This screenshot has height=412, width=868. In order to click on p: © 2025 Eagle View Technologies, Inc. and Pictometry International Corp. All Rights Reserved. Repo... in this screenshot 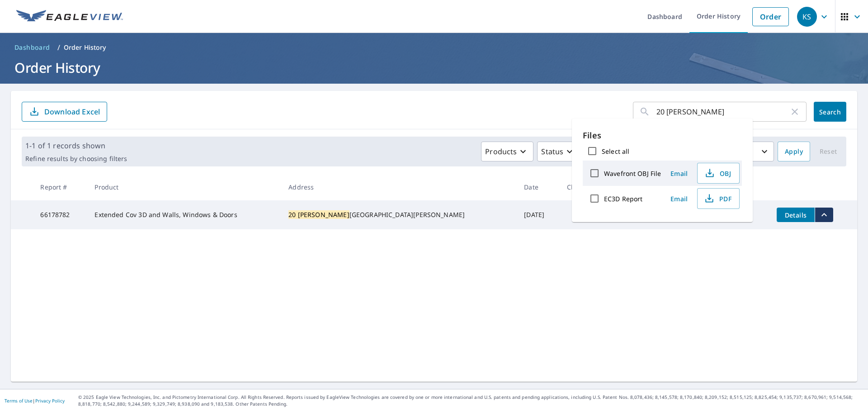, I will do `click(470, 401)`.